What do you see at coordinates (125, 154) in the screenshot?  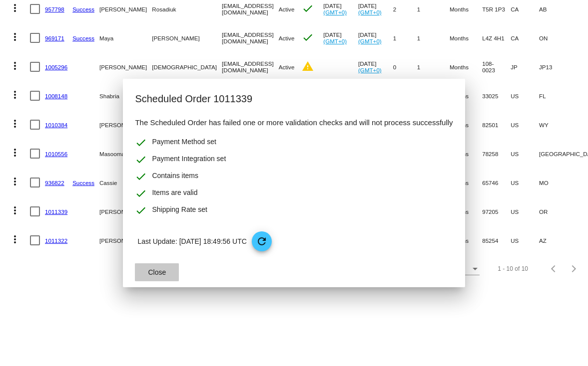 I see `mat-cell: Masooma` at bounding box center [125, 154].